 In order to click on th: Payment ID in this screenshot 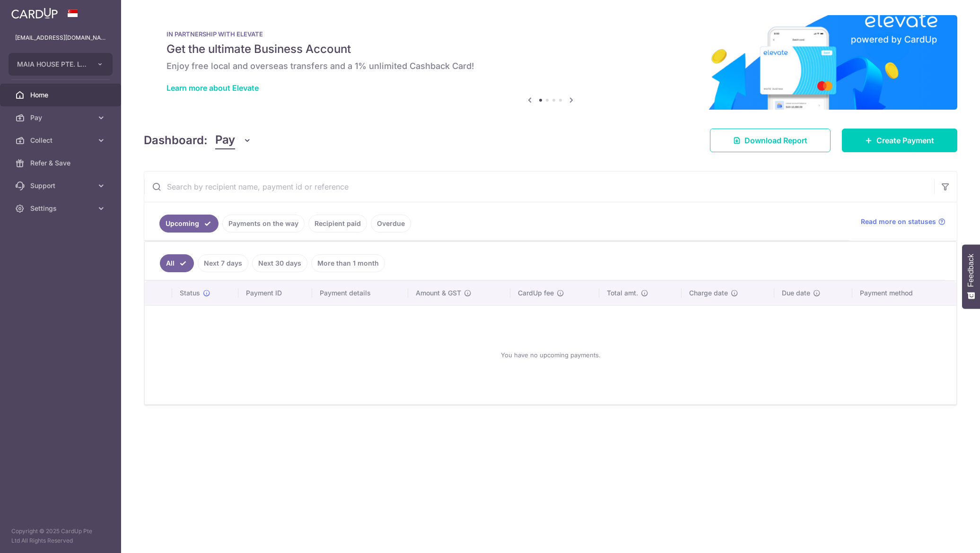, I will do `click(276, 293)`.